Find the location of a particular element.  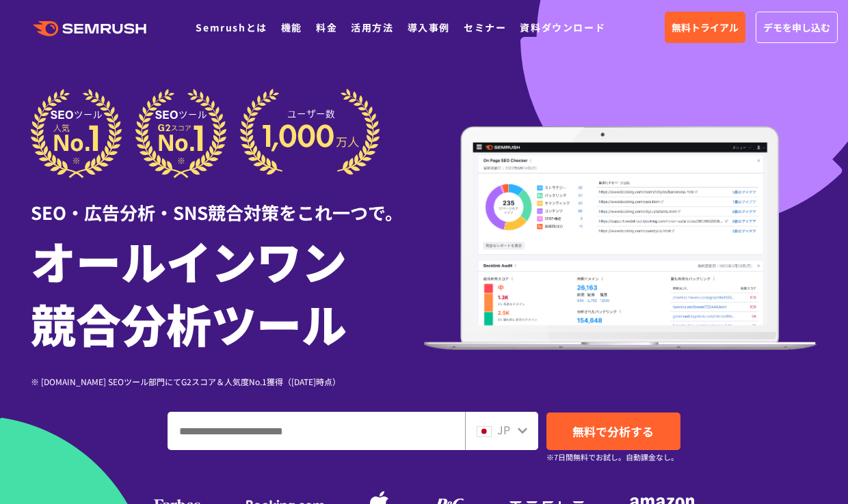

a: 無料トライアル is located at coordinates (705, 27).